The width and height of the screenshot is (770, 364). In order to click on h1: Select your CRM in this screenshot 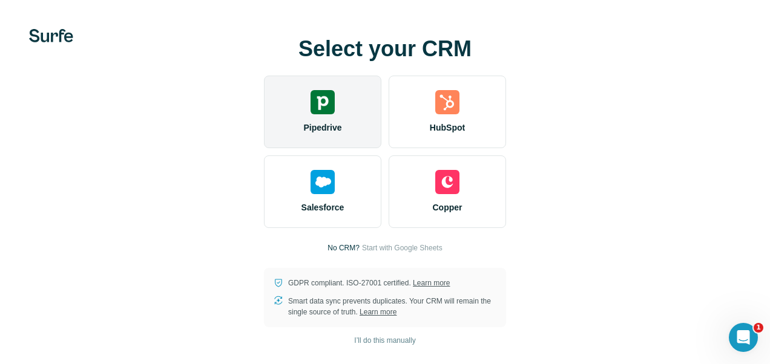, I will do `click(385, 49)`.